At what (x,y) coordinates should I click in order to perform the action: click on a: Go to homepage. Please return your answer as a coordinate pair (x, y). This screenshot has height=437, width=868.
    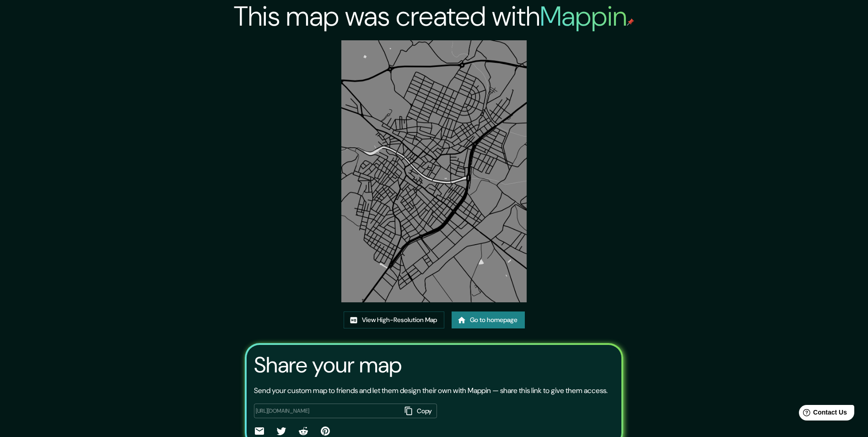
    Looking at the image, I should click on (488, 320).